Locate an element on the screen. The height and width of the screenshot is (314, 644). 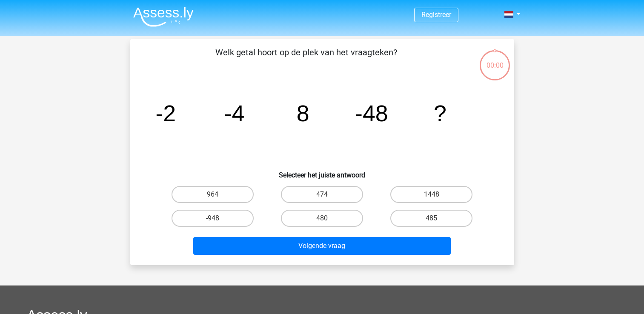
tspan: 8 is located at coordinates (302, 113).